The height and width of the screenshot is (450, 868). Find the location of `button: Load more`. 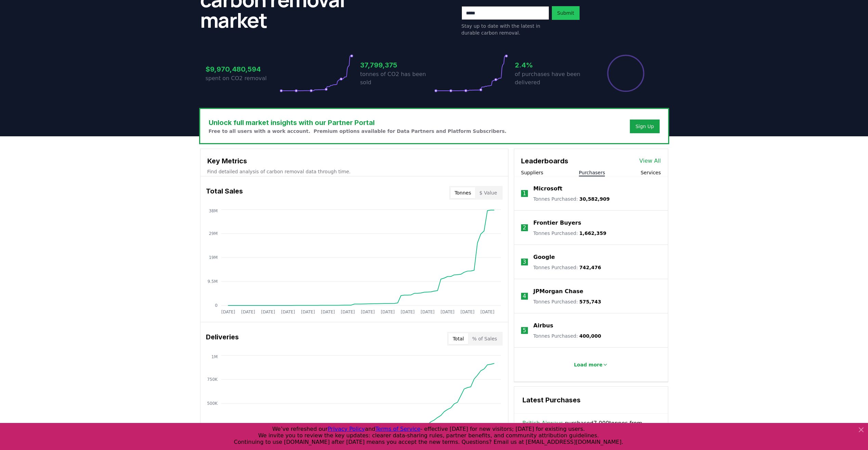

button: Load more is located at coordinates (591, 365).